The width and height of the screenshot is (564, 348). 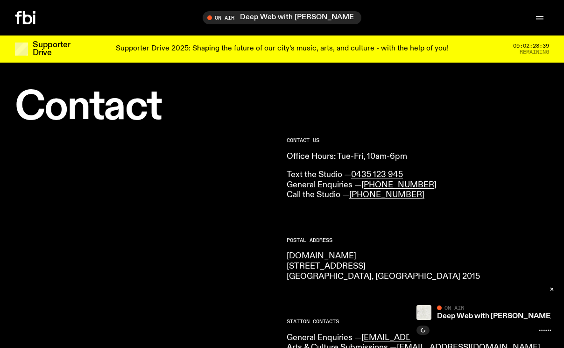 What do you see at coordinates (377, 175) in the screenshot?
I see `a: 0435 123 945` at bounding box center [377, 175].